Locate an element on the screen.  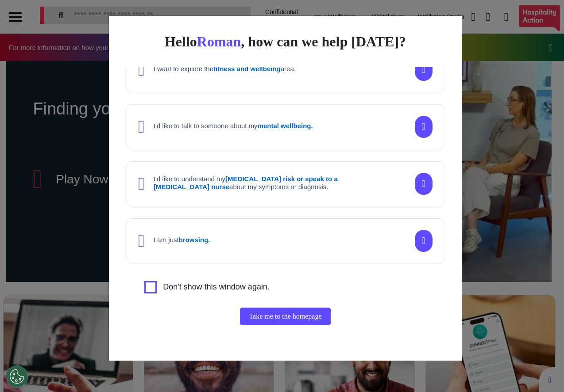
label: Don't show this window again. is located at coordinates (216, 288).